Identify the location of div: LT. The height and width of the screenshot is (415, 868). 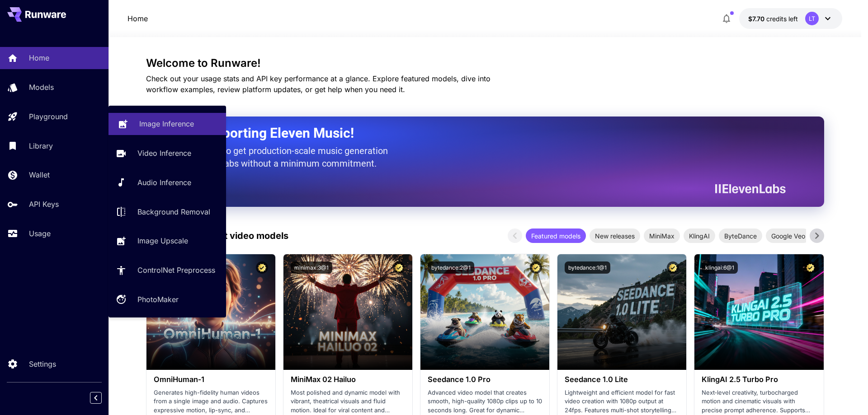
(812, 18).